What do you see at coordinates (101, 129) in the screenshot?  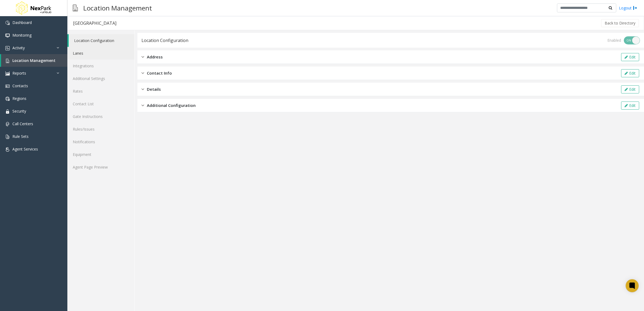 I see `a: Rules/Issues` at bounding box center [101, 129].